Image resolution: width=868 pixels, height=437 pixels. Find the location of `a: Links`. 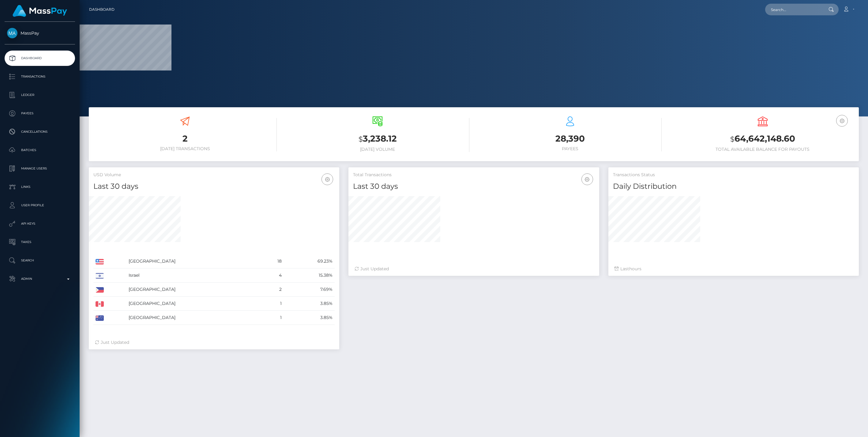

a: Links is located at coordinates (40, 187).